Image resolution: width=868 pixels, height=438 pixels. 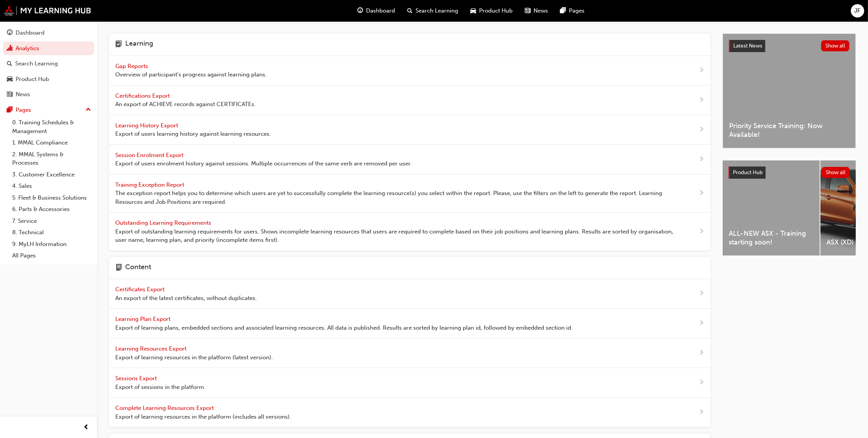 I want to click on a: 1. MMAL Compliance, so click(x=51, y=143).